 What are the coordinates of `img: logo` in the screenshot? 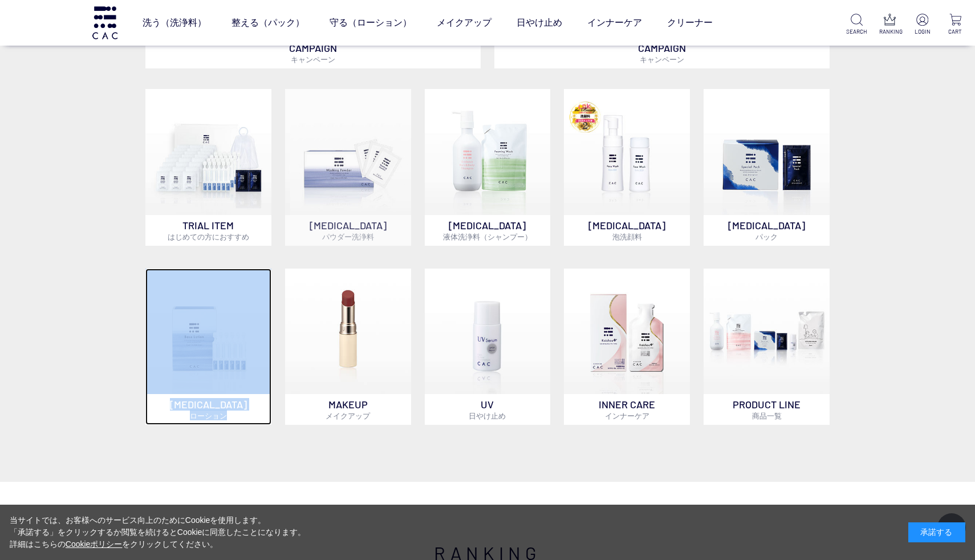 It's located at (104, 22).